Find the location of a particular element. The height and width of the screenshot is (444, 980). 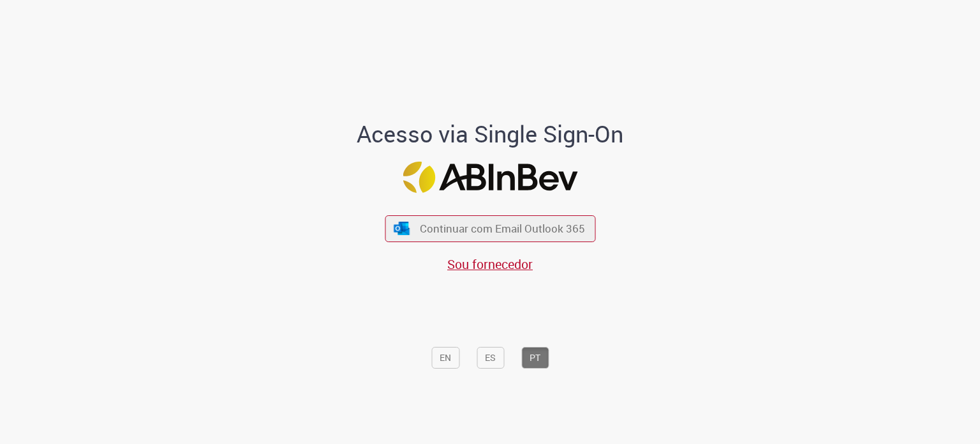

button: PT is located at coordinates (535, 358).